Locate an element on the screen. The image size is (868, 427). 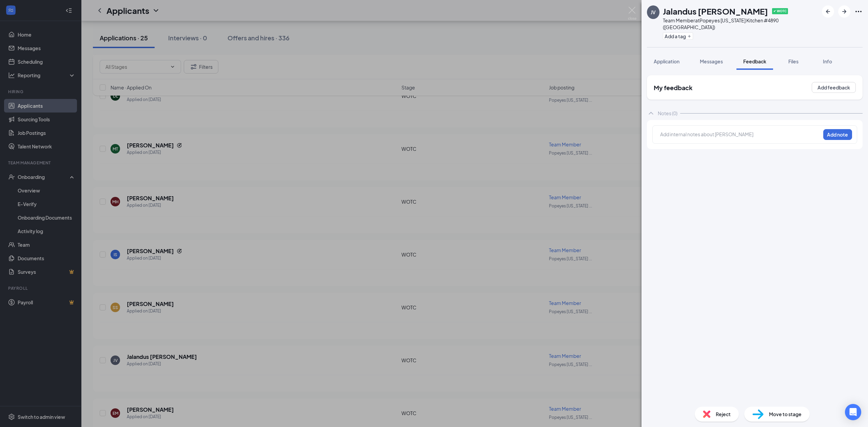
svg: ArrowLeftNew is located at coordinates (828, 11).